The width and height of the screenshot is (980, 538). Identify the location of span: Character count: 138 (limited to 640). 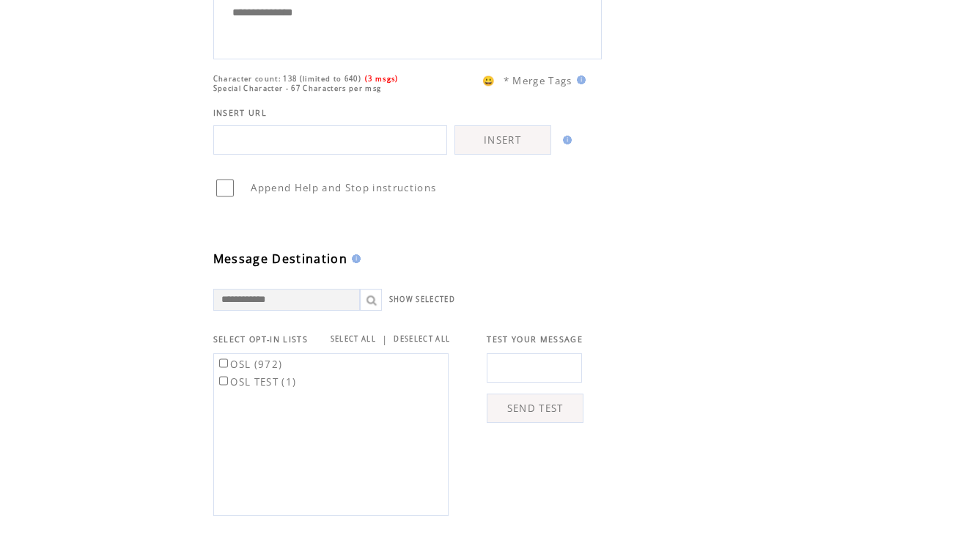
(287, 79).